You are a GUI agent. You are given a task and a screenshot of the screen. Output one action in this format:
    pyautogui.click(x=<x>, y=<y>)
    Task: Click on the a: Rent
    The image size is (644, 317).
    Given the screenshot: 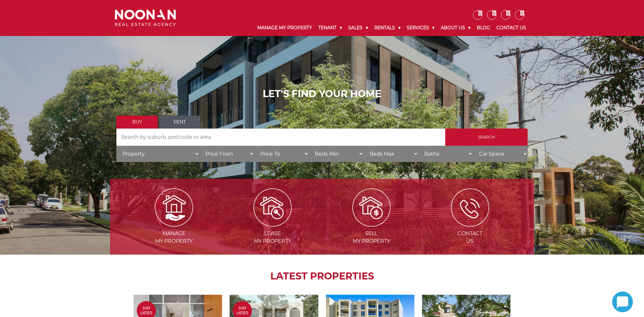 What is the action you would take?
    pyautogui.click(x=180, y=122)
    